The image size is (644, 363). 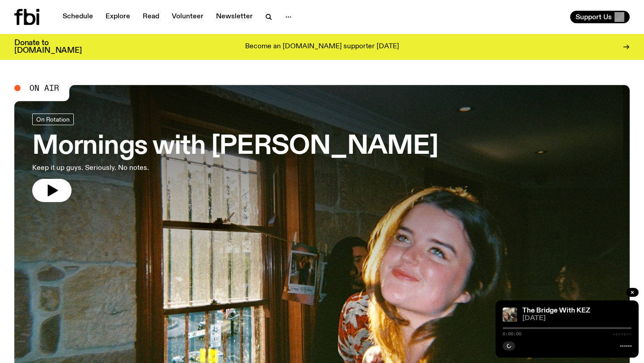 I want to click on button: Support Us, so click(x=600, y=17).